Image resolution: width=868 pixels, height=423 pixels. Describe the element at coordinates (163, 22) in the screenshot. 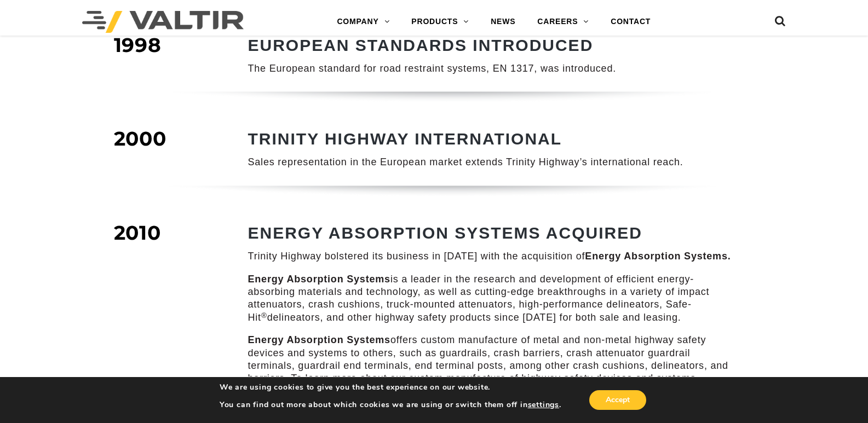

I see `img: Valtir` at that location.